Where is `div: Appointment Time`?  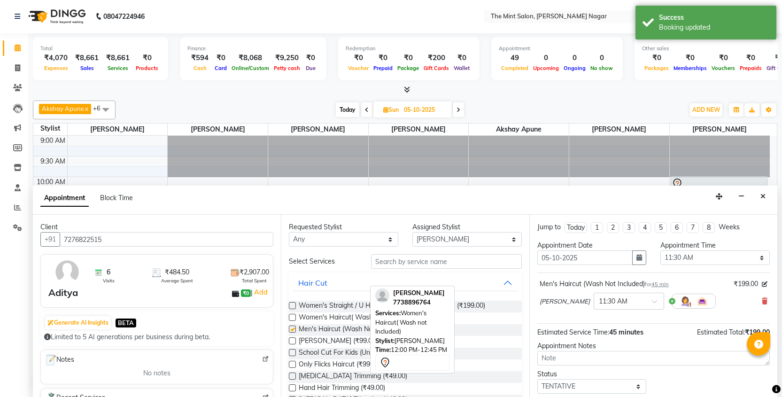 div: Appointment Time is located at coordinates (715, 245).